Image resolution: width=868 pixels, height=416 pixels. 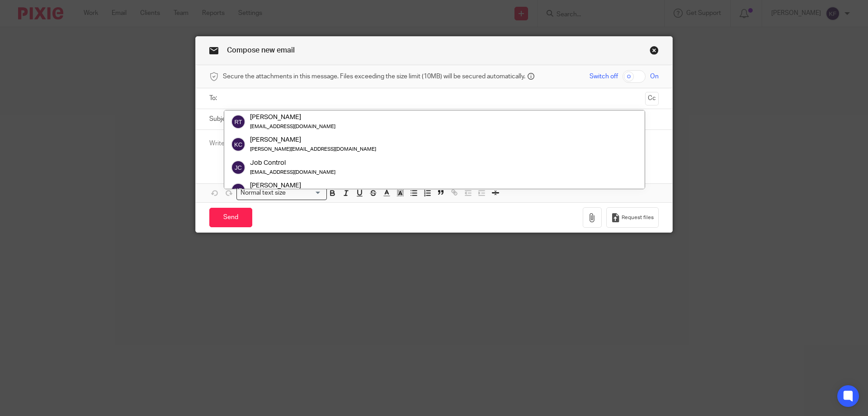 I want to click on div: Job Control, so click(x=293, y=163).